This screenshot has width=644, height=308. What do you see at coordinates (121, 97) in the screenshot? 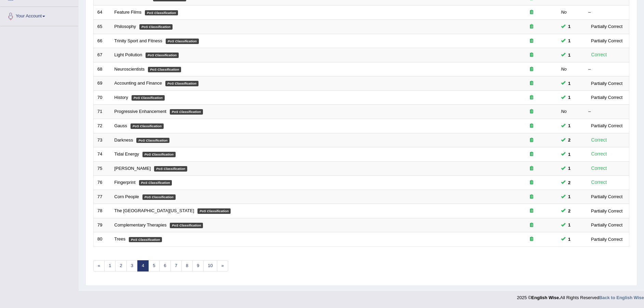
I see `a: History` at bounding box center [121, 97].